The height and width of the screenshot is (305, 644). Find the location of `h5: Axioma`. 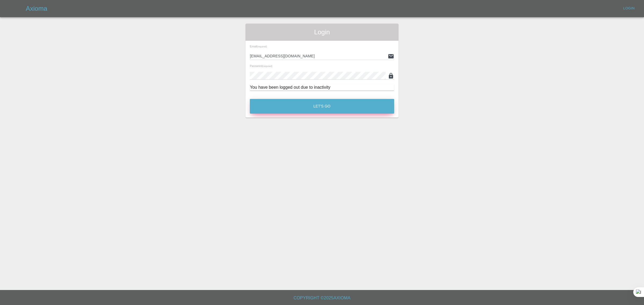

h5: Axioma is located at coordinates (37, 9).